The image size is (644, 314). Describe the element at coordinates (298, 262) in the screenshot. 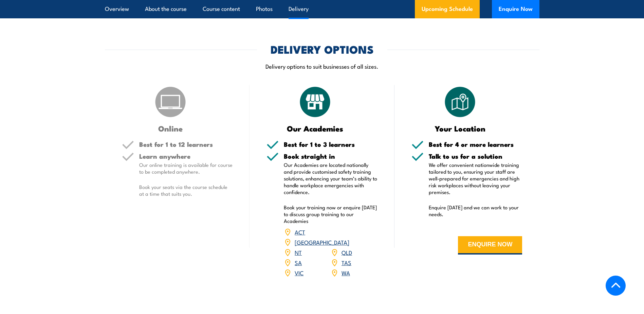

I see `a: SA` at that location.